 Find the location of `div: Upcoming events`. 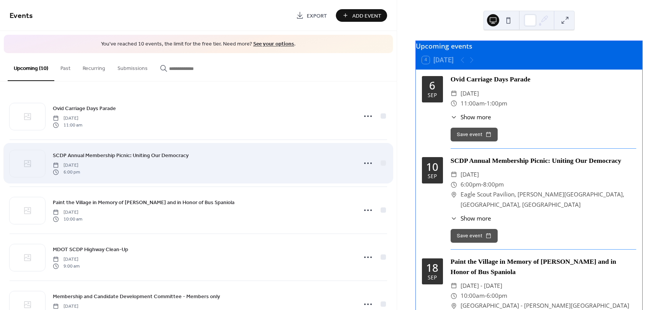

div: Upcoming events is located at coordinates (529, 46).